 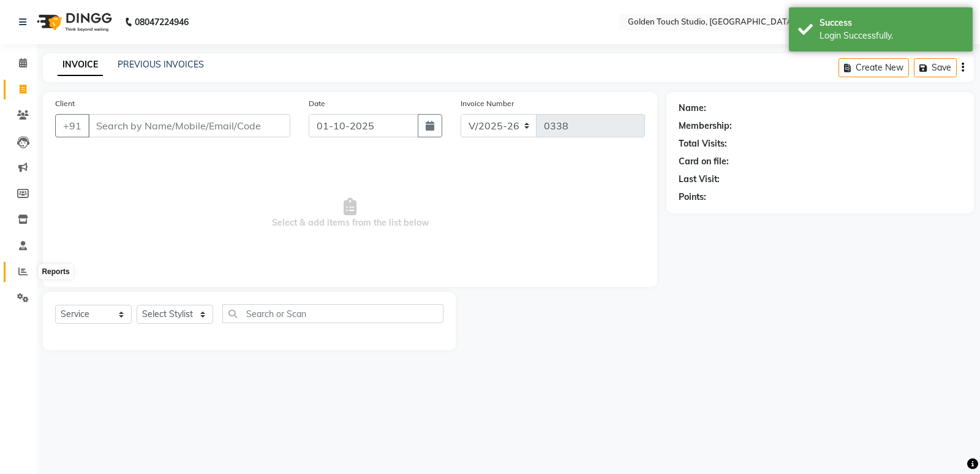 I want to click on label: Date, so click(x=317, y=103).